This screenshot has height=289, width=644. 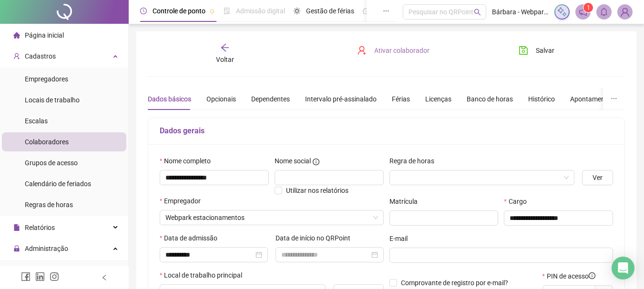 What do you see at coordinates (272, 218) in the screenshot?
I see `span: Webpark estacionamentos` at bounding box center [272, 218].